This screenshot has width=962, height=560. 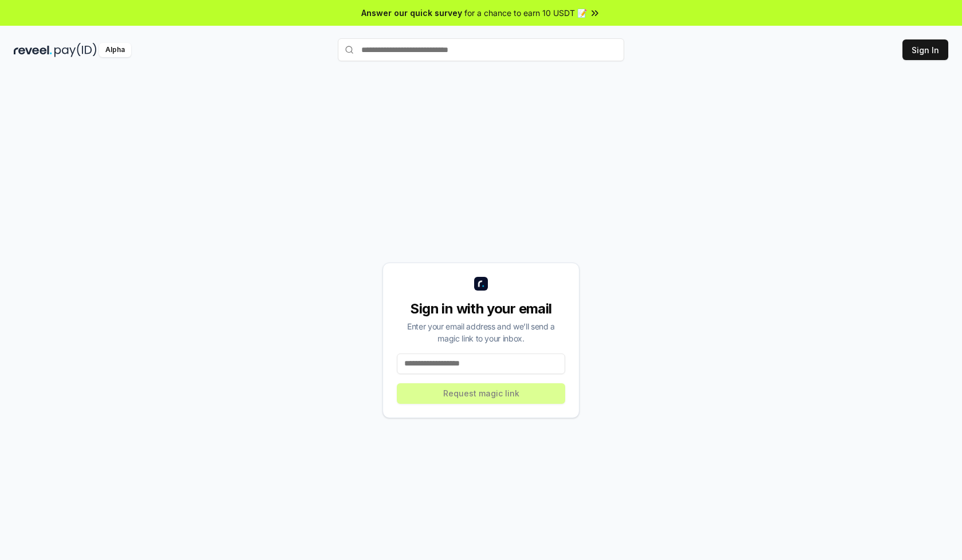 What do you see at coordinates (75, 50) in the screenshot?
I see `img: pay_id` at bounding box center [75, 50].